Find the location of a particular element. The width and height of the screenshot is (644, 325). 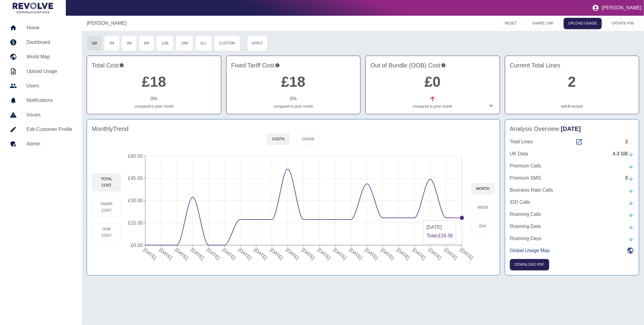

a: UPLOAD USAGE is located at coordinates (583, 23).